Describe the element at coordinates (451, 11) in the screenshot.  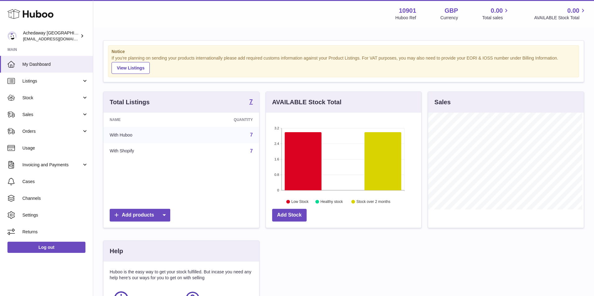
I see `strong: GBP` at that location.